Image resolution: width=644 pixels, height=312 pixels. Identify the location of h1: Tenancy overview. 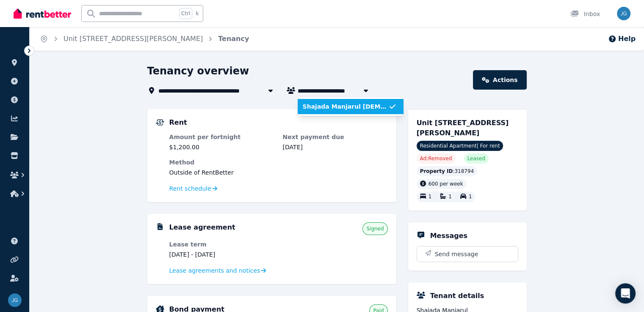
(198, 71).